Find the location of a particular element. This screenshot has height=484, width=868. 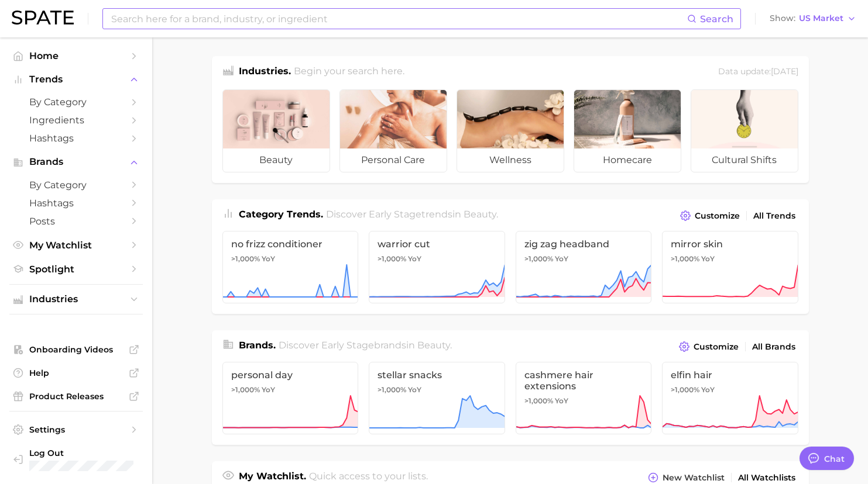

span: warrior cut is located at coordinates (436, 244).